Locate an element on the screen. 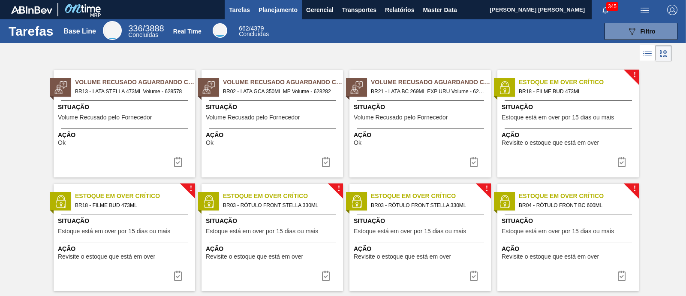  span: Filtro is located at coordinates (648, 31).